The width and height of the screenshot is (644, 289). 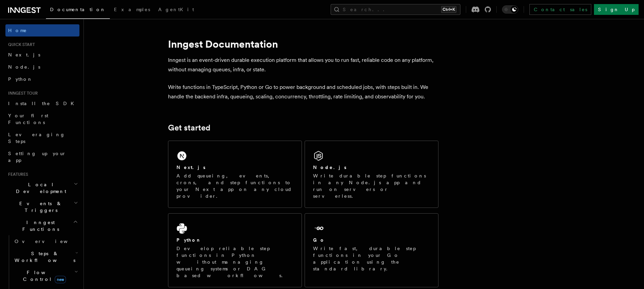 I want to click on a: Node.jsWrite durable step functions in any Node.js app and run on servers or serverless., so click(x=371, y=174).